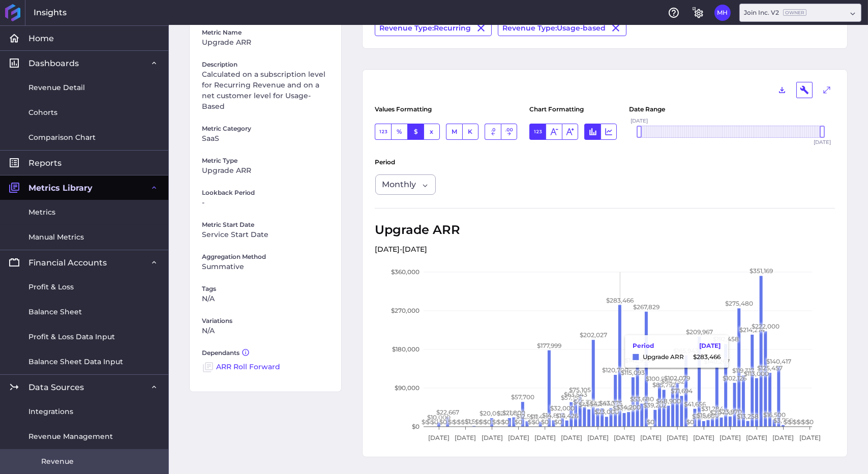  Describe the element at coordinates (406, 349) in the screenshot. I see `tspan: $180,000` at that location.